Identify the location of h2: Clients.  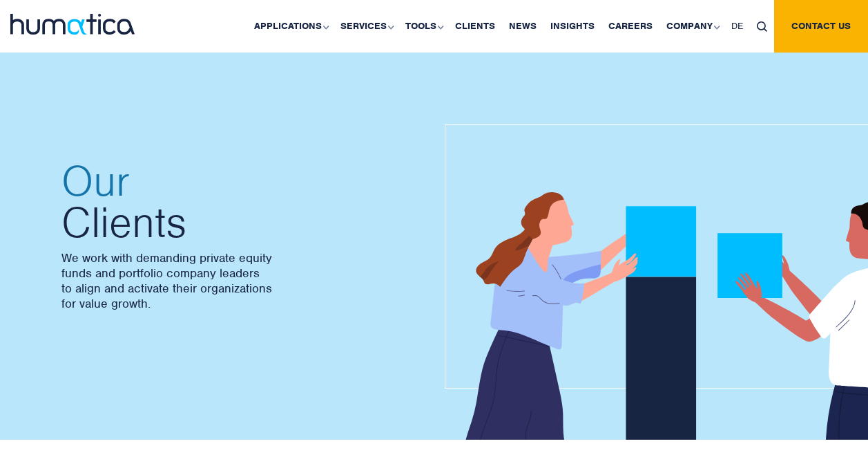
(241, 202).